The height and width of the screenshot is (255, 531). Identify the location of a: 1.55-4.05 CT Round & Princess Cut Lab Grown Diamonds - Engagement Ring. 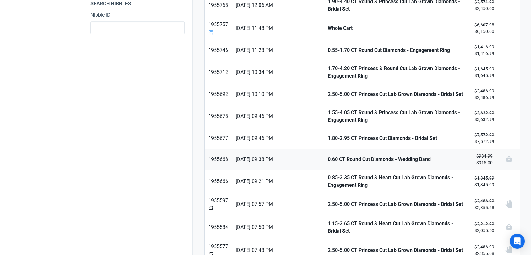
(397, 116).